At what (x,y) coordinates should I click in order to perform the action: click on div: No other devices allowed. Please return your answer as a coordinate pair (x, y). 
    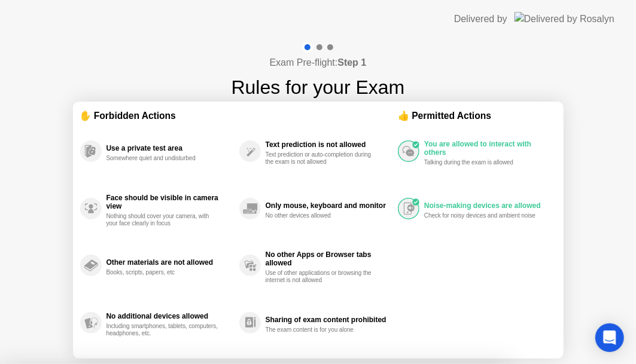
    Looking at the image, I should click on (322, 216).